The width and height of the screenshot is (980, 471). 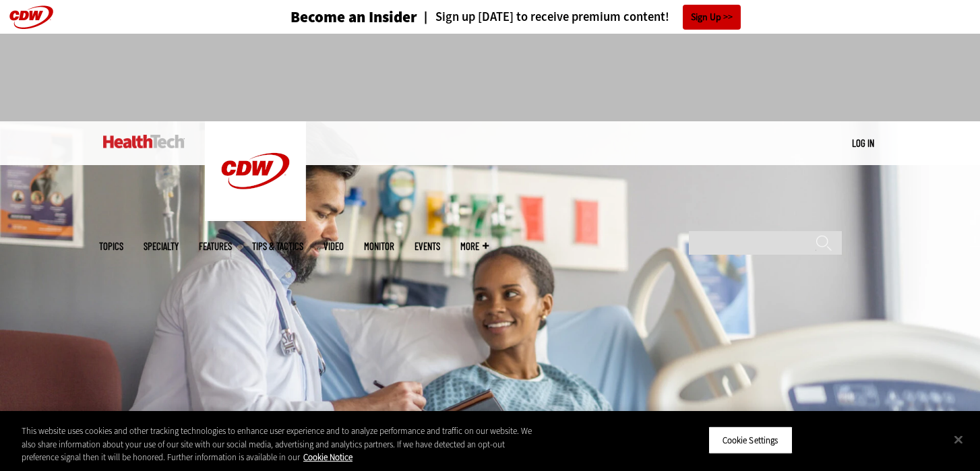 I want to click on span: Topics, so click(x=111, y=246).